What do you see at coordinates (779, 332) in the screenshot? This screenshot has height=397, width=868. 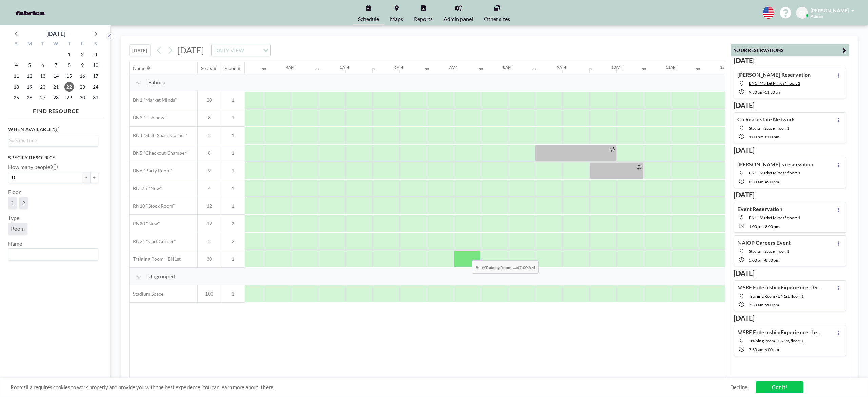 I see `h4: MSRE Externship Experience -Leeds School of Business` at bounding box center [779, 332].